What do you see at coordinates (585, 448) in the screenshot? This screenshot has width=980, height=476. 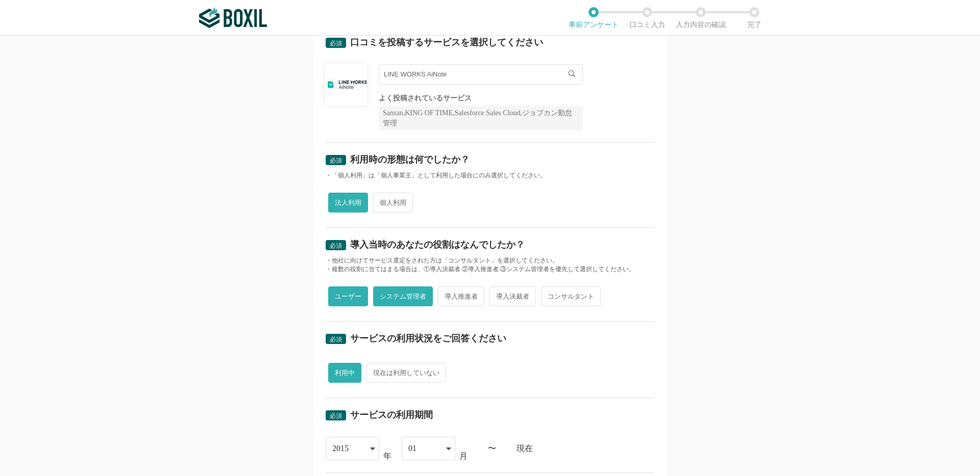 I see `div: 現在` at bounding box center [585, 448].